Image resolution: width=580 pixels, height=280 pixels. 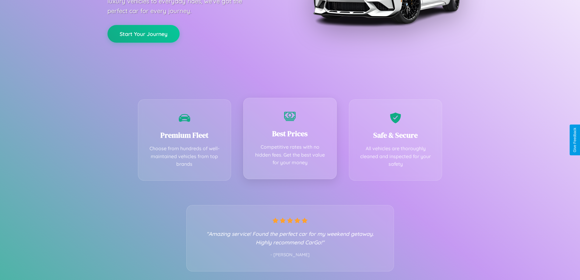 I want to click on p: All vehicles are thoroughly cleaned and inspected for your safety, so click(x=396, y=156).